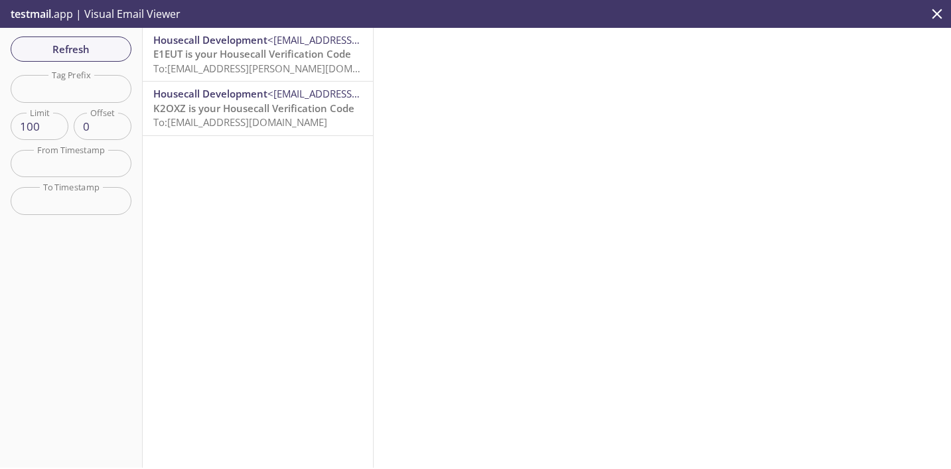 The width and height of the screenshot is (951, 469). I want to click on button: Refresh, so click(71, 49).